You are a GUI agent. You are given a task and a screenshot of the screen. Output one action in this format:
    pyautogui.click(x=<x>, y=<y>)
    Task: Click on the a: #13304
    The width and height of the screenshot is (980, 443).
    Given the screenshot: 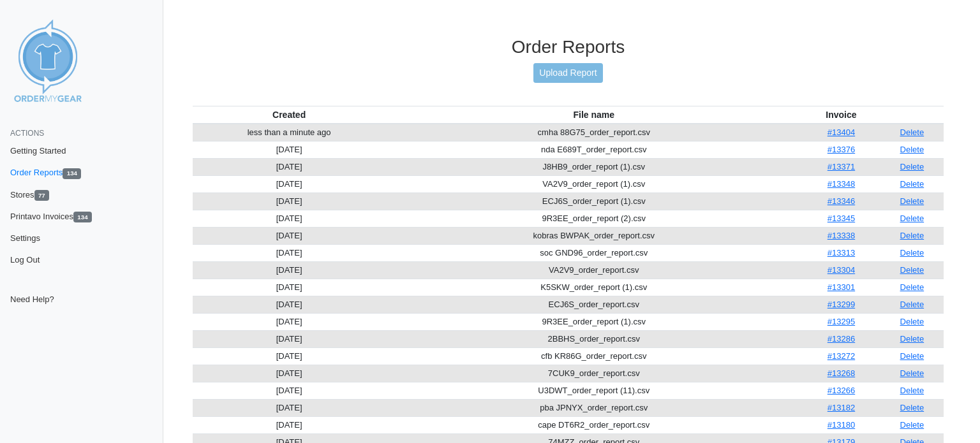 What is the action you would take?
    pyautogui.click(x=841, y=270)
    